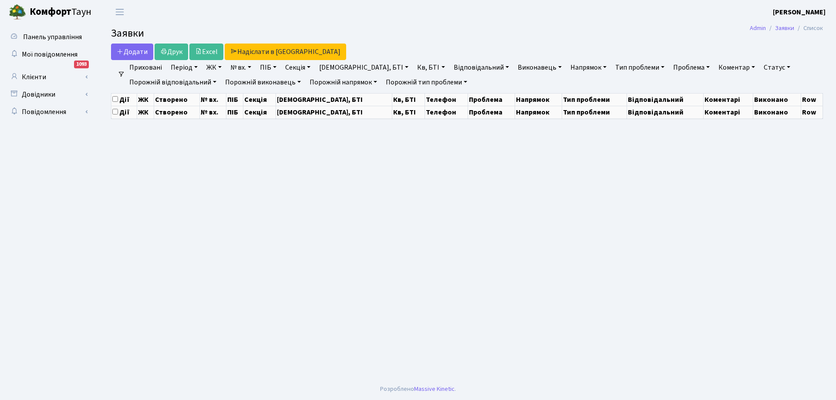  Describe the element at coordinates (241, 68) in the screenshot. I see `a: № вх.` at that location.